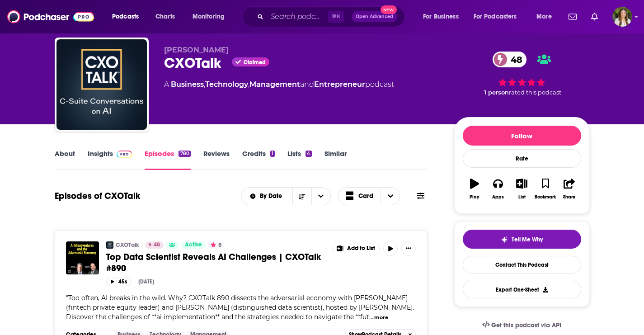 This screenshot has height=335, width=644. What do you see at coordinates (569, 189) in the screenshot?
I see `button: Share` at bounding box center [569, 189].